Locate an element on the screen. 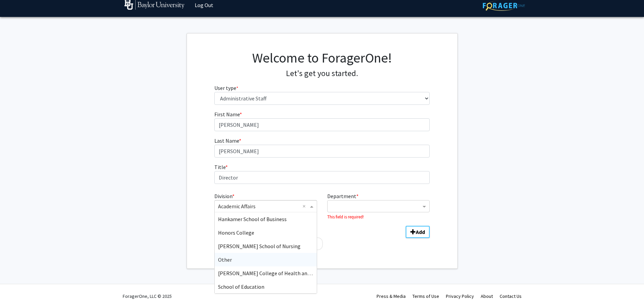  div: Department is located at coordinates (378, 206).